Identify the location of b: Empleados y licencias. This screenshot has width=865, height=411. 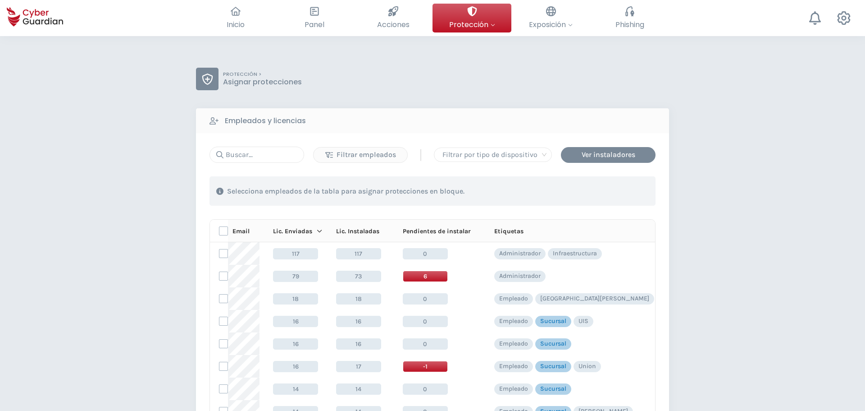
(265, 121).